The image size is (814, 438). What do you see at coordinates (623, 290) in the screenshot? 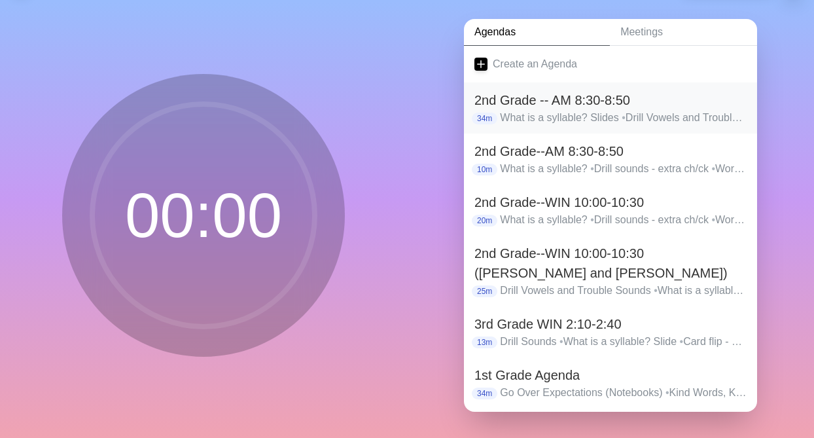
I see `p: Drill Vowels and Trouble Sounds What is a syllable? Card Flip - Closed with Digraphs Syllable div...` at bounding box center [623, 290].